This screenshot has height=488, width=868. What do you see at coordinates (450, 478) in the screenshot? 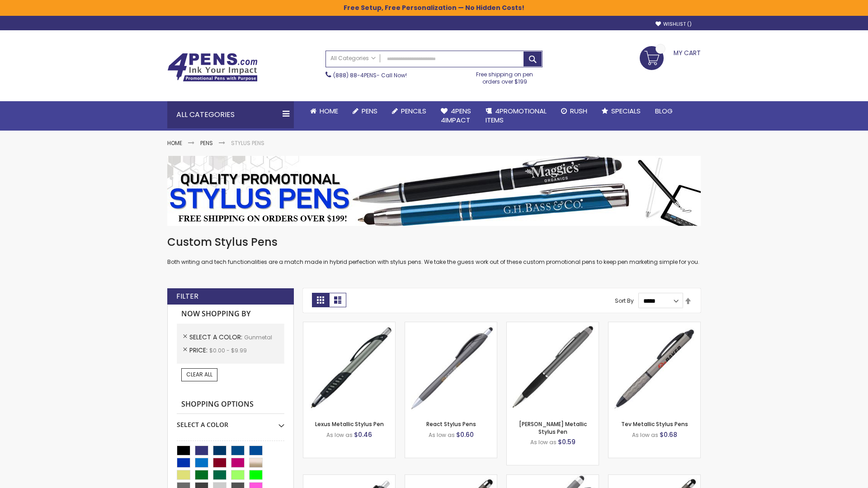
I see `a: Islander Softy Metallic Gel Pen with Stylus-Gunmetal` at bounding box center [450, 478].